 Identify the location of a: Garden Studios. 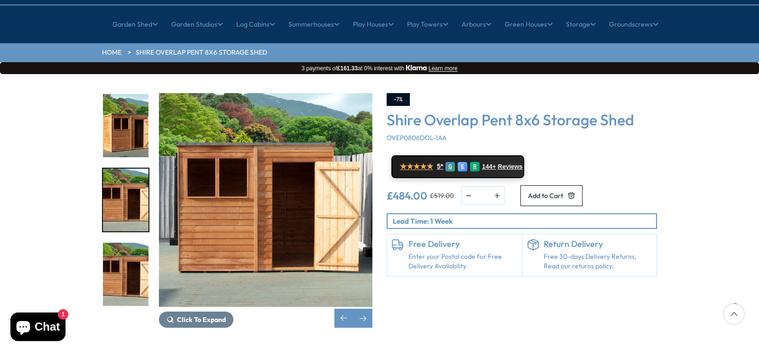
(197, 24).